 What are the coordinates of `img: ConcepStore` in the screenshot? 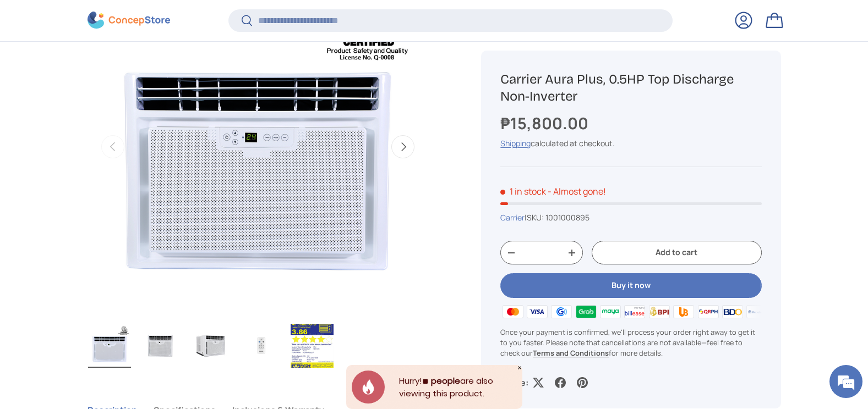 It's located at (129, 20).